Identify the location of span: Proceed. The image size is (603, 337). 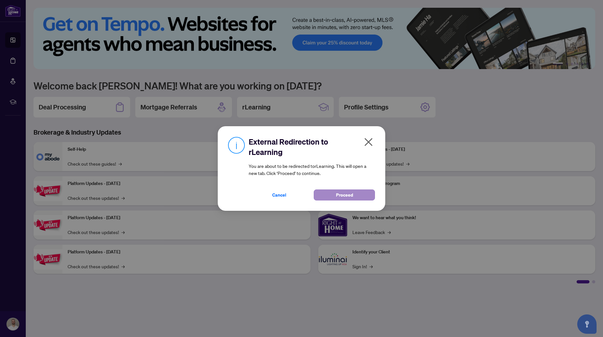
(345, 195).